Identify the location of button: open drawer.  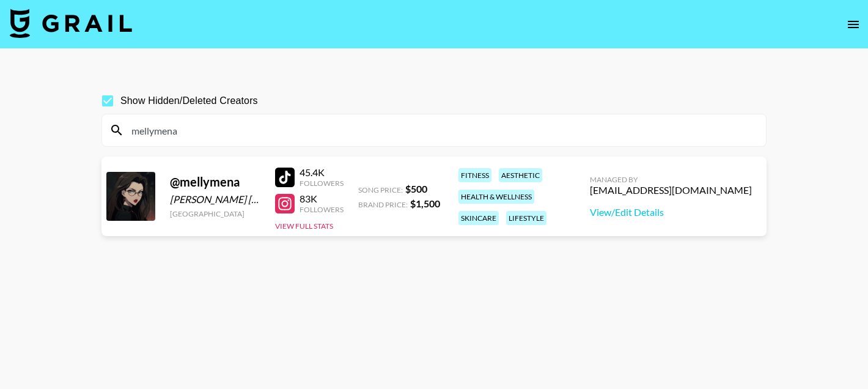
(854, 25).